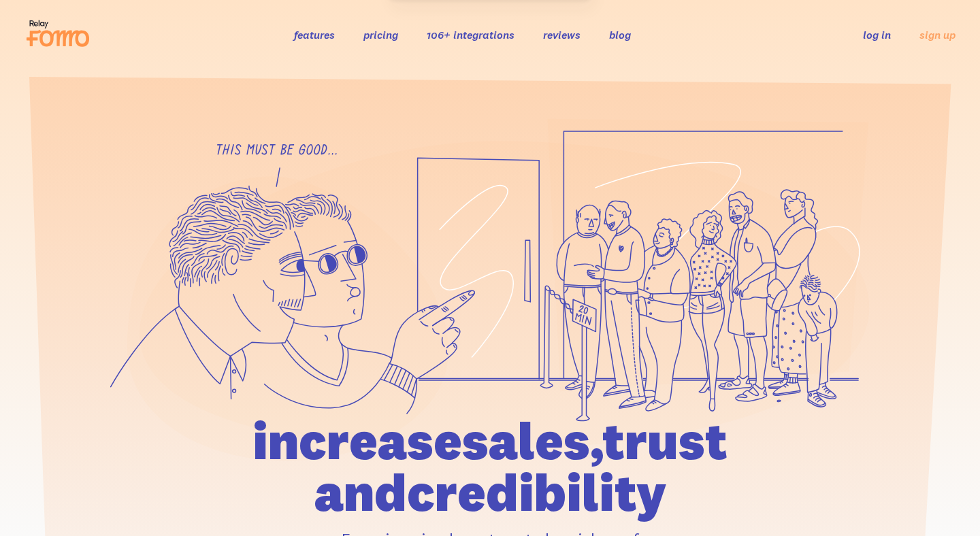 The height and width of the screenshot is (536, 980). What do you see at coordinates (620, 34) in the screenshot?
I see `a: blog` at bounding box center [620, 34].